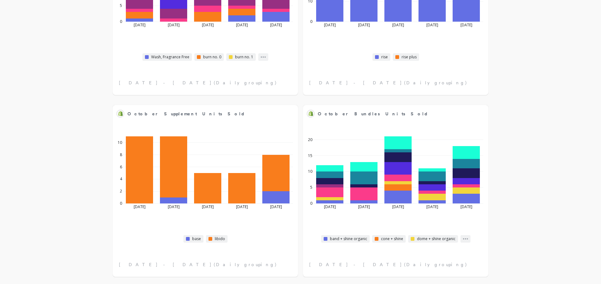 This screenshot has width=601, height=284. I want to click on span: base, so click(197, 239).